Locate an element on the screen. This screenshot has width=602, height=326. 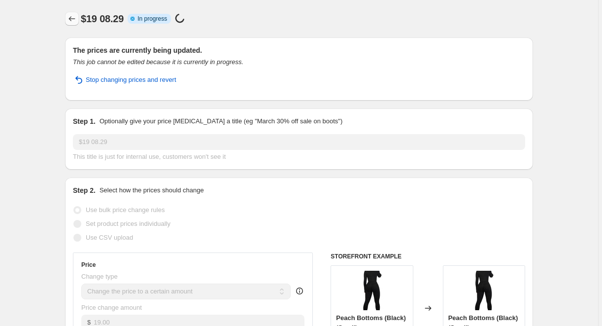
span: Price change amount is located at coordinates (111, 307).